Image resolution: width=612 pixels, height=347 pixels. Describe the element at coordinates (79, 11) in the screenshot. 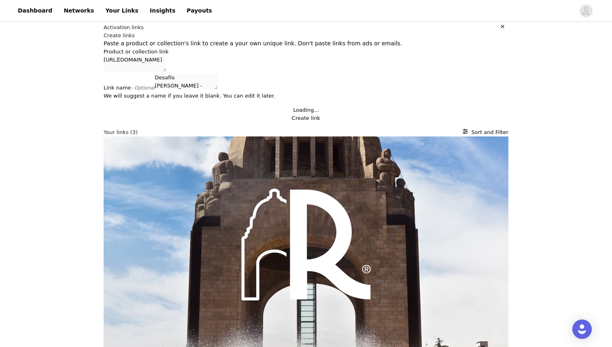

I see `a: Networks` at that location.